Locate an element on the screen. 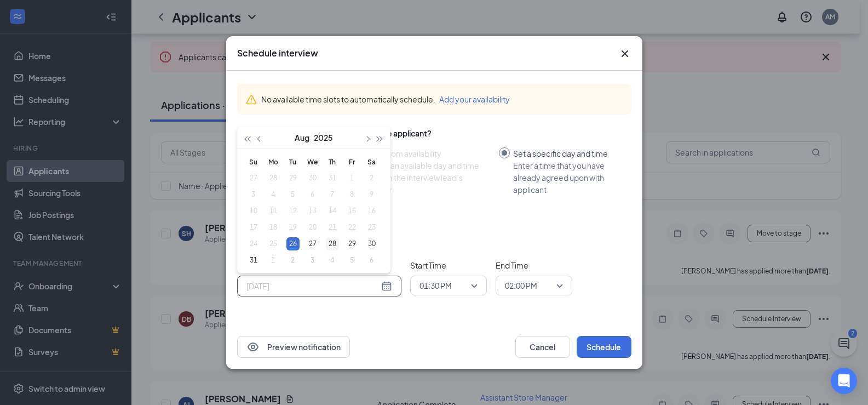 This screenshot has height=405, width=868. div: 28 is located at coordinates (333, 244).